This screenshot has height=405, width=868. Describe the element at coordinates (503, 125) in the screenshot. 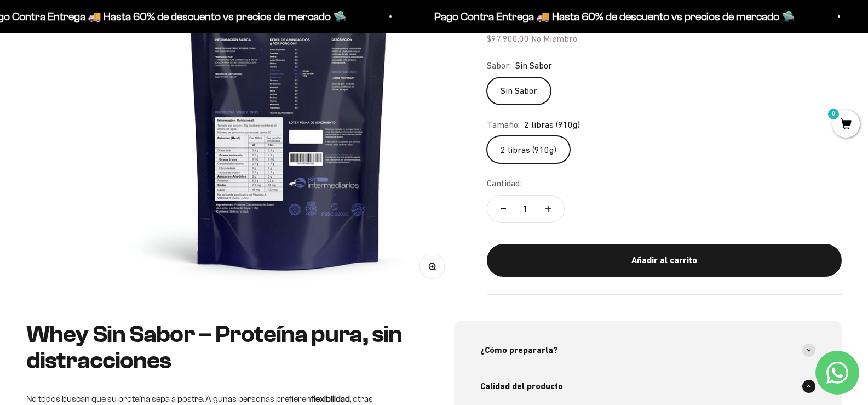

I see `legend: Tamaño:` at that location.